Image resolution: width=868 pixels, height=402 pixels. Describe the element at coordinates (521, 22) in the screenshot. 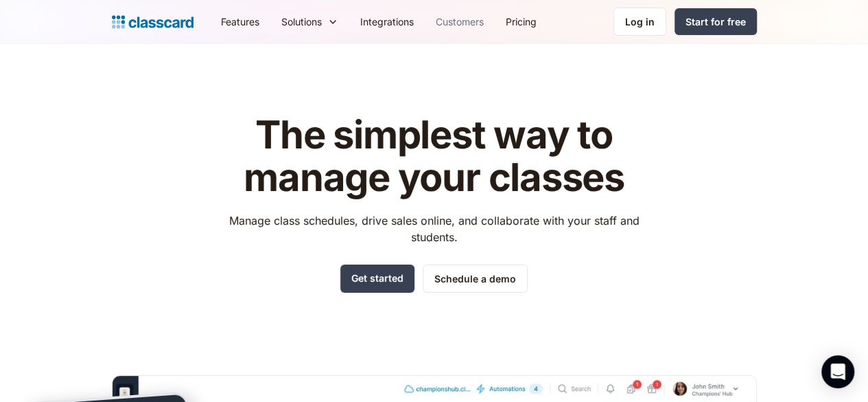

I see `a: Pricing` at that location.